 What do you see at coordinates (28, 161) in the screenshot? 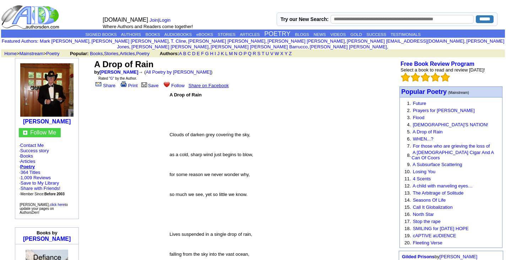
I see `a: Articles` at bounding box center [28, 161].